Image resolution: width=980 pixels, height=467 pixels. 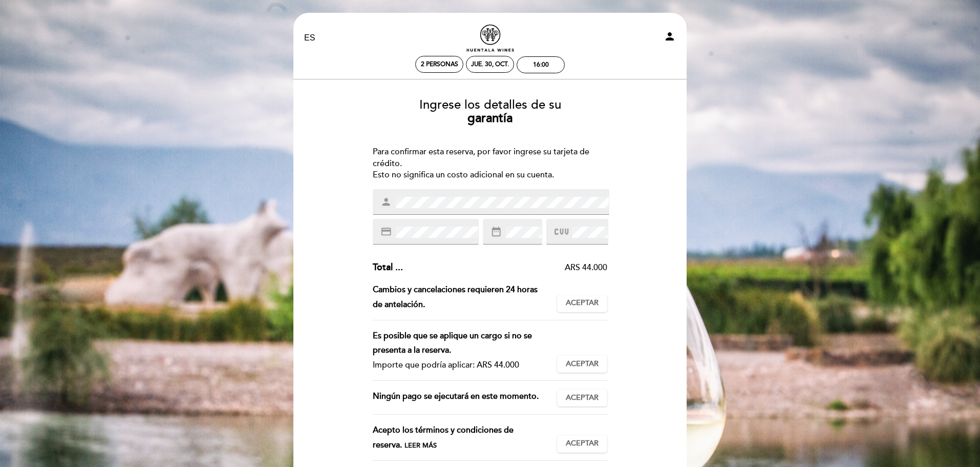 I want to click on span: 2 personas, so click(x=439, y=64).